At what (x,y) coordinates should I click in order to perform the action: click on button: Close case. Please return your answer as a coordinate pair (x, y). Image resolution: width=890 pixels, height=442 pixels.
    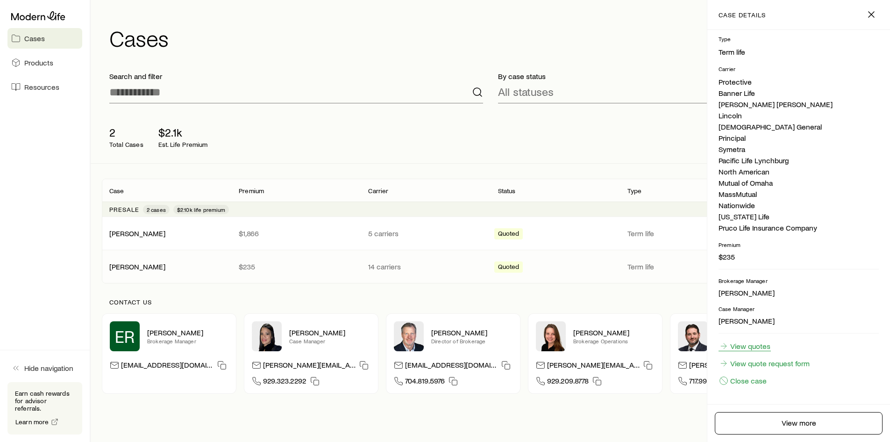
    Looking at the image, I should click on (743, 380).